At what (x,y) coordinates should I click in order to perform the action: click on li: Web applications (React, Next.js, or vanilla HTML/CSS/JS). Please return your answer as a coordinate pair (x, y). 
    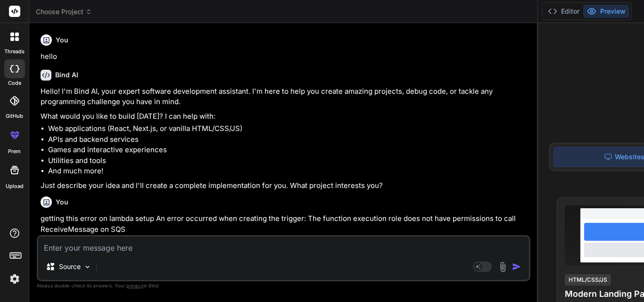
    Looking at the image, I should click on (288, 128).